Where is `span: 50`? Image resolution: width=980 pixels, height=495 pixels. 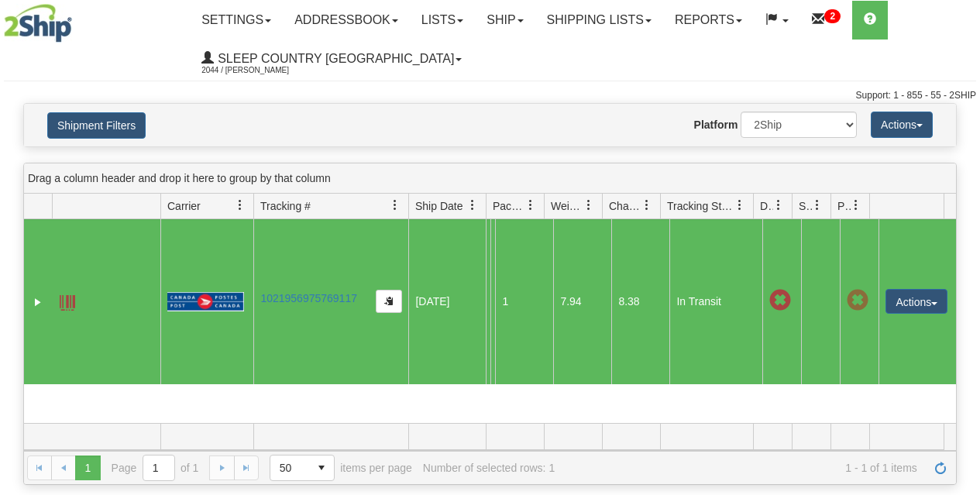 span: 50 is located at coordinates (289, 468).